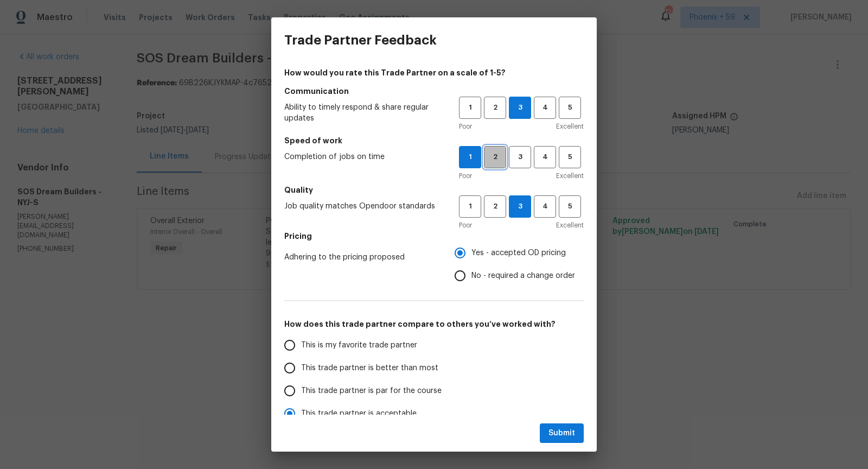 This screenshot has height=469, width=868. What do you see at coordinates (434, 190) in the screenshot?
I see `h5: Quality` at bounding box center [434, 190].